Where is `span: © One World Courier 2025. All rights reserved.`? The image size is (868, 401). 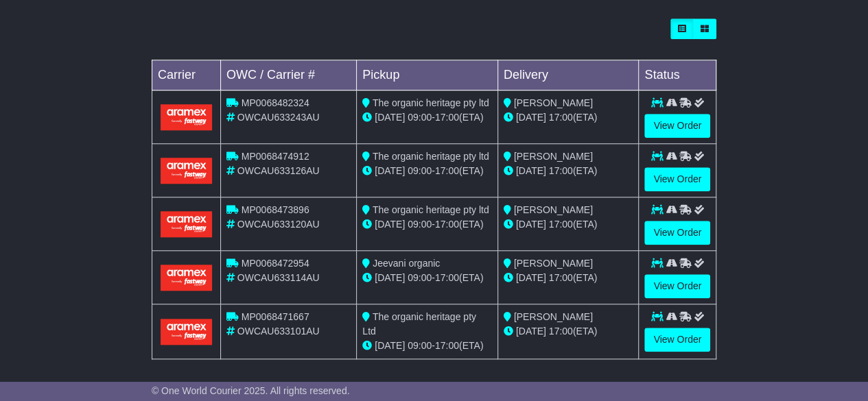
span: © One World Courier 2025. All rights reserved. is located at coordinates (250, 391).